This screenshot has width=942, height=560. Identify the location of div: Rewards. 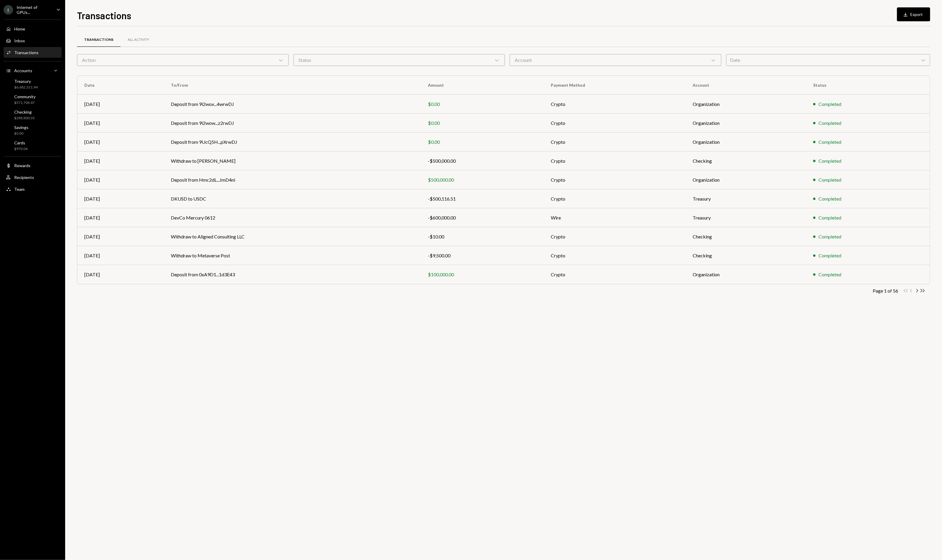
(22, 166).